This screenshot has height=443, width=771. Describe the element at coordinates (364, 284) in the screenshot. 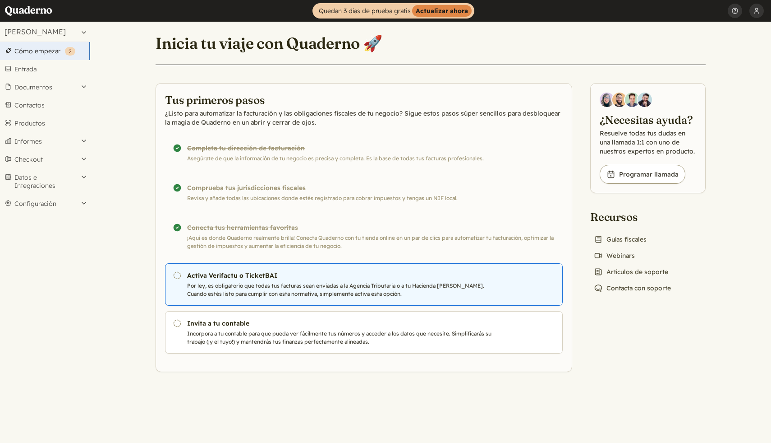

I see `a: Activa Verifactu o TicketBAI Por ley, es obligatorio que todas tus facturas sean enviadas a la Ag...` at that location.